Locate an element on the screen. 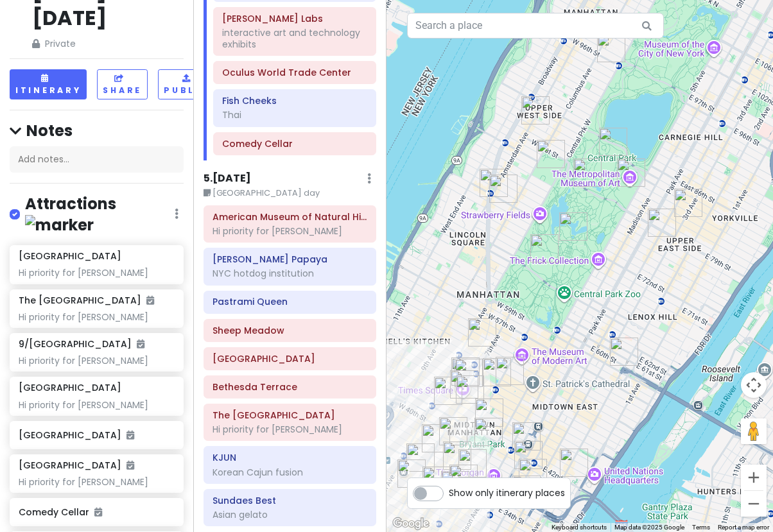 This screenshot has width=773, height=532. div: 7th Street Burger is located at coordinates (436, 438).